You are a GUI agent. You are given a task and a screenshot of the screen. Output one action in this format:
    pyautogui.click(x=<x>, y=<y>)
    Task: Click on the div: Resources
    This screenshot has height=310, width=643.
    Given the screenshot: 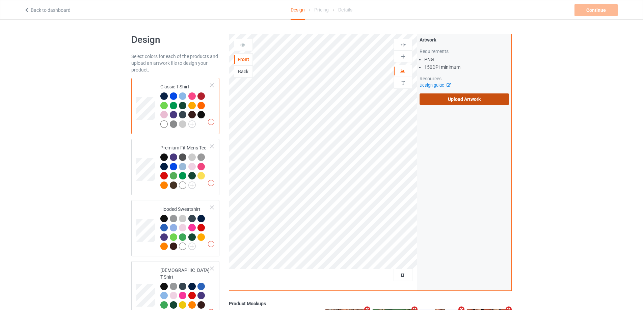 What is the action you would take?
    pyautogui.click(x=464, y=79)
    